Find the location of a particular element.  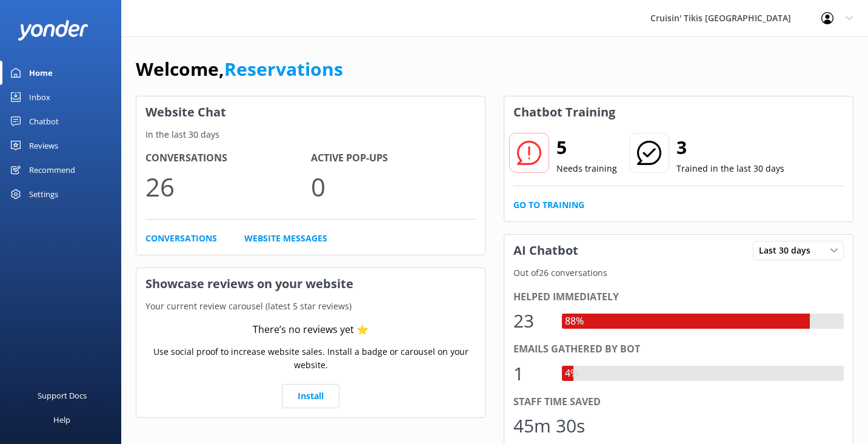

h1: Welcome, is located at coordinates (240, 69).